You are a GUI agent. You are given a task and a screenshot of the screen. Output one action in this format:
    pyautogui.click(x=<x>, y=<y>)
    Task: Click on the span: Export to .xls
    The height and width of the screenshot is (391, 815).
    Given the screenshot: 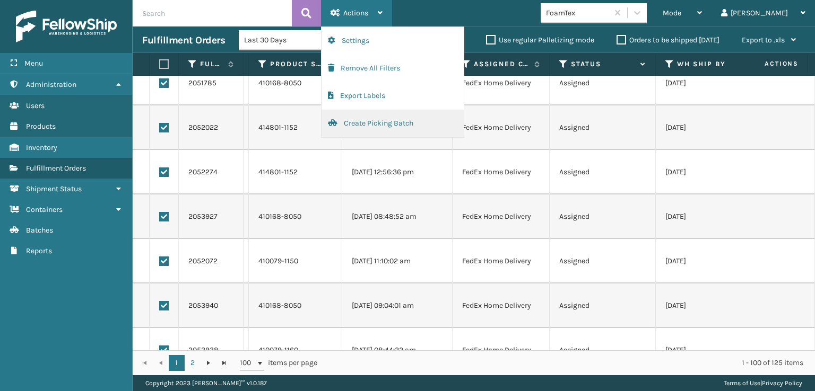 What is the action you would take?
    pyautogui.click(x=763, y=40)
    